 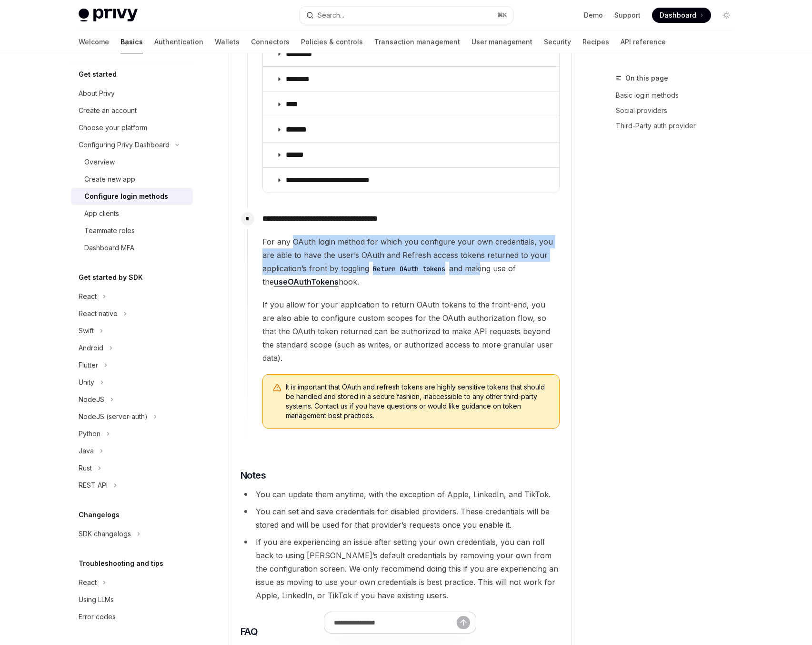 What do you see at coordinates (126, 197) in the screenshot?
I see `div: Configure login methods` at bounding box center [126, 197].